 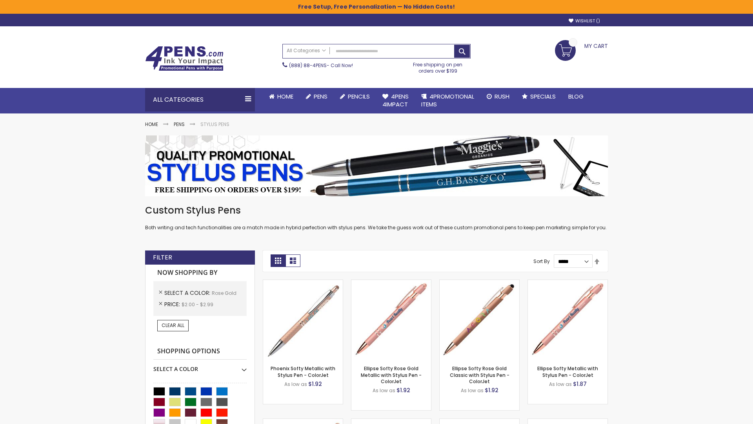 I want to click on img: Phoenix Softy Metallic with Stylus Pen - ColorJet-Rose gold, so click(x=303, y=319).